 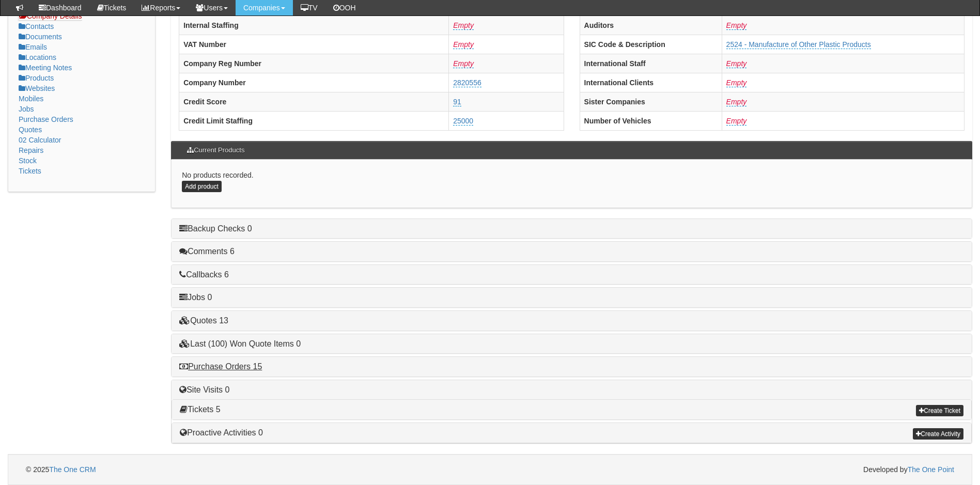 I want to click on a: Emails, so click(x=33, y=47).